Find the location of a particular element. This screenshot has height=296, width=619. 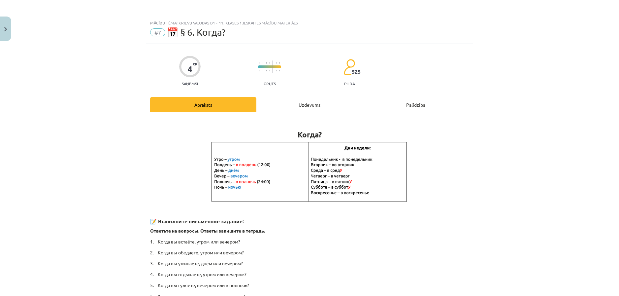

strong: 📝 Выполните письменное задание: is located at coordinates (197, 221).